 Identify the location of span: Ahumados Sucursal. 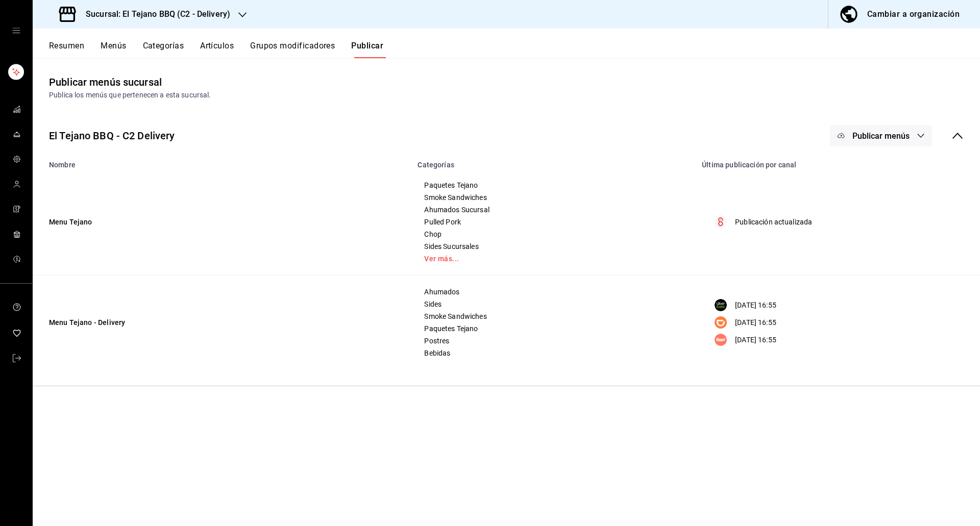
(553, 210).